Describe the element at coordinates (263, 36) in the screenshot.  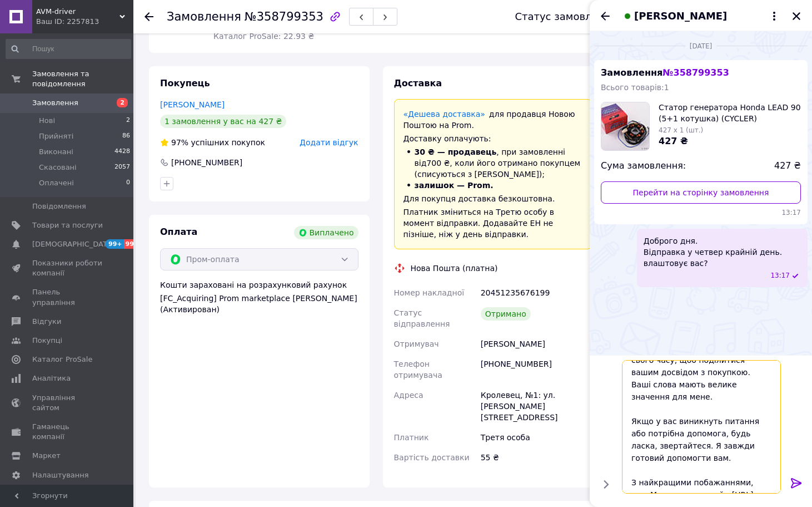
I see `span: Каталог ProSale: 22.93 ₴` at that location.